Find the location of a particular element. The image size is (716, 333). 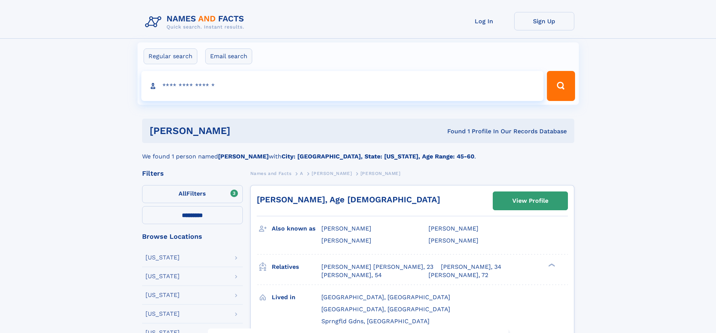

a: View Profile is located at coordinates (530, 201).